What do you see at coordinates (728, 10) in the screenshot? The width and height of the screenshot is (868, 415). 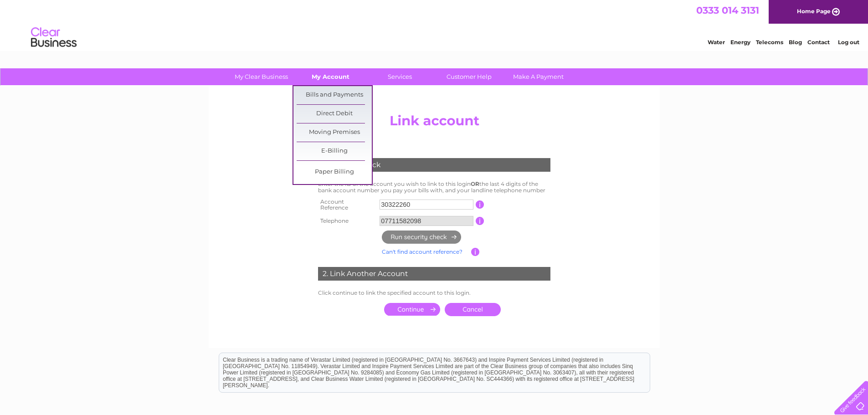 I see `span: 0333 014 3131` at bounding box center [728, 10].